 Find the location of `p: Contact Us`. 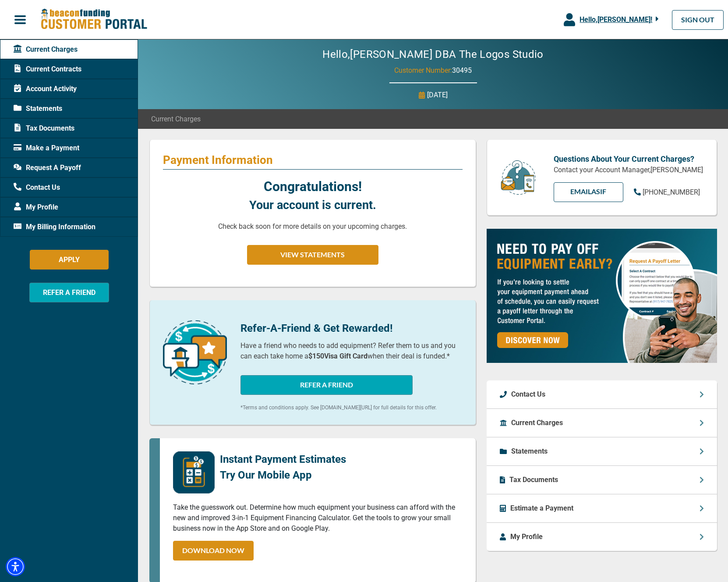

p: Contact Us is located at coordinates (528, 395).